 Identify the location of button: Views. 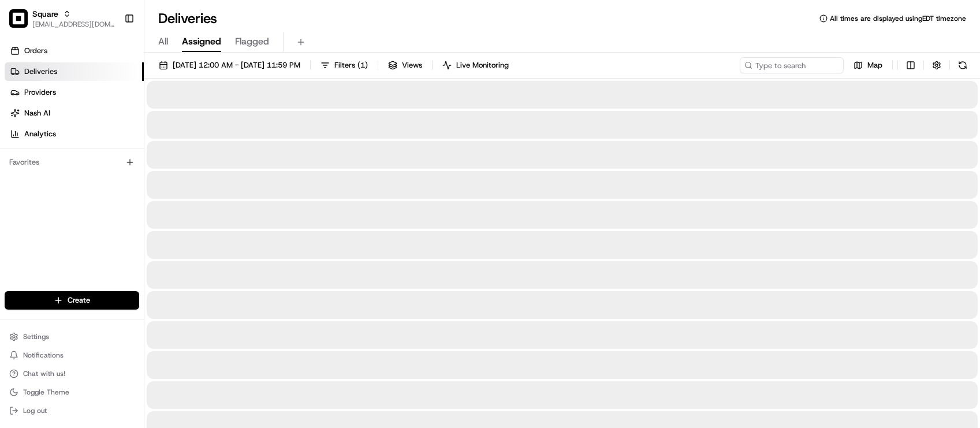
(405, 65).